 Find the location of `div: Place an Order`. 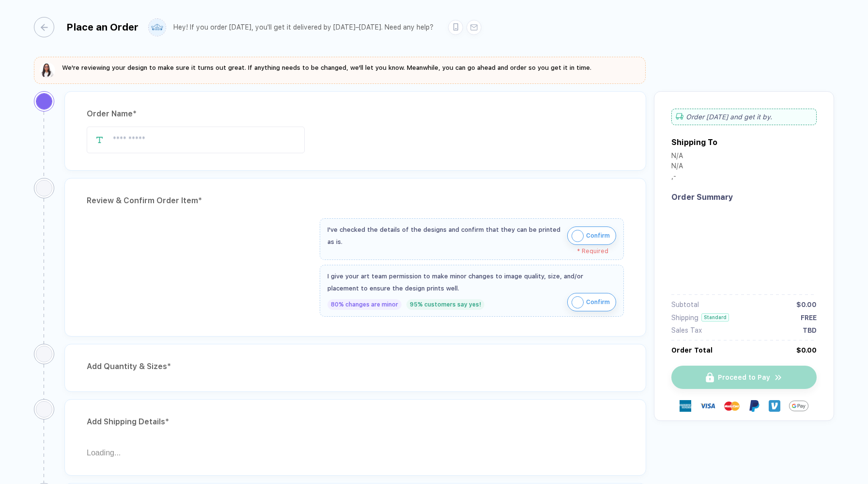

div: Place an Order is located at coordinates (102, 27).